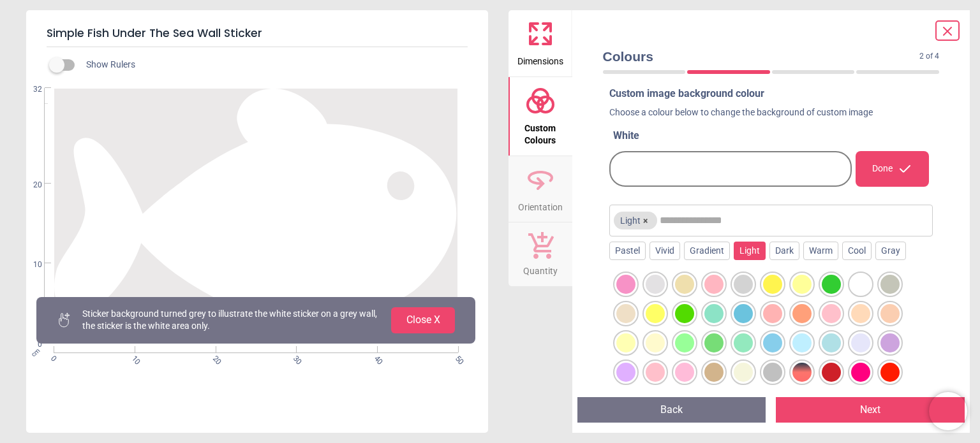 Image resolution: width=980 pixels, height=443 pixels. Describe the element at coordinates (272, 65) in the screenshot. I see `div: Show Rulers` at that location.